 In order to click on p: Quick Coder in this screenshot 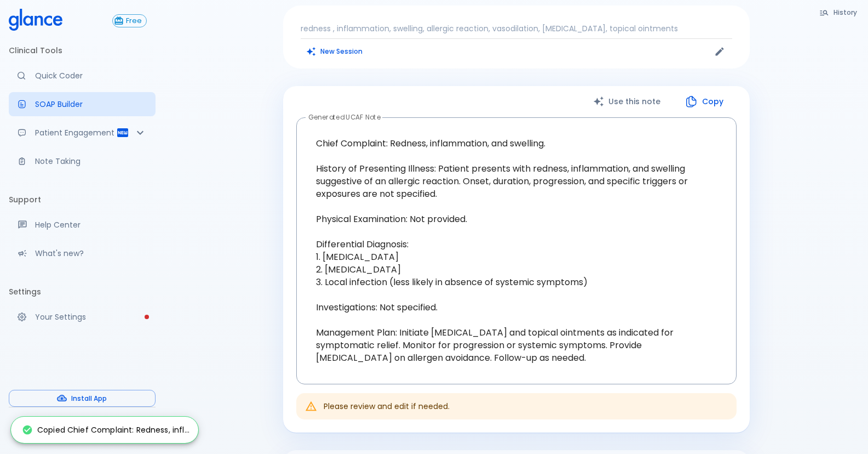, I will do `click(91, 76)`.